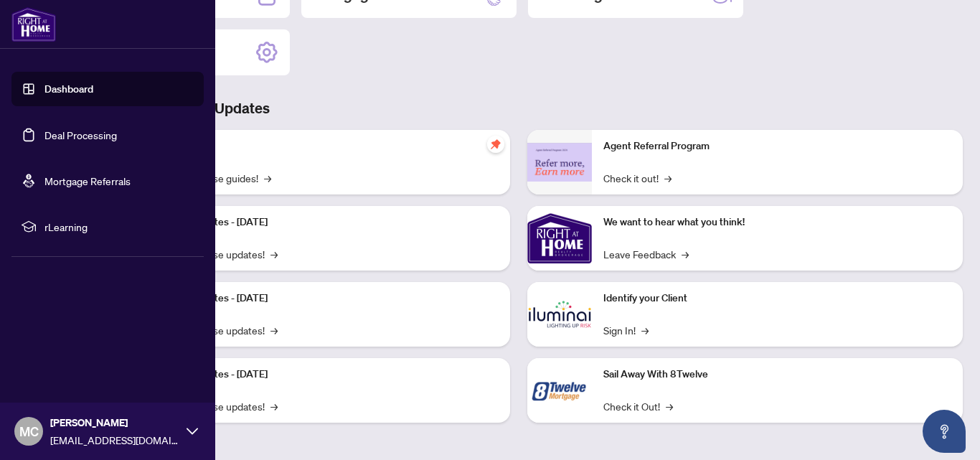 The image size is (980, 460). I want to click on a: Sign In!→, so click(626, 330).